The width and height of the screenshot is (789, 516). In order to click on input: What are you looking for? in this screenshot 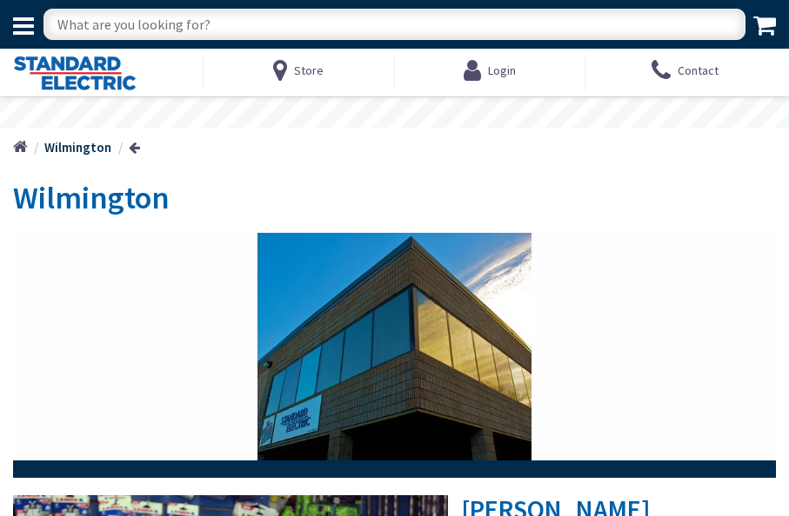, I will do `click(394, 24)`.